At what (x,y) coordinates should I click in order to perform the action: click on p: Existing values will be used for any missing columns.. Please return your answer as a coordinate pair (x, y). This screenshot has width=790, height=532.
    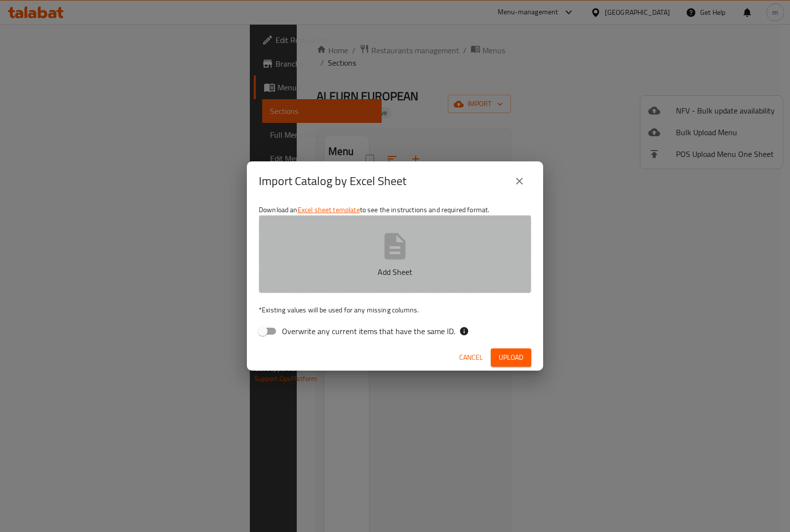
    Looking at the image, I should click on (395, 310).